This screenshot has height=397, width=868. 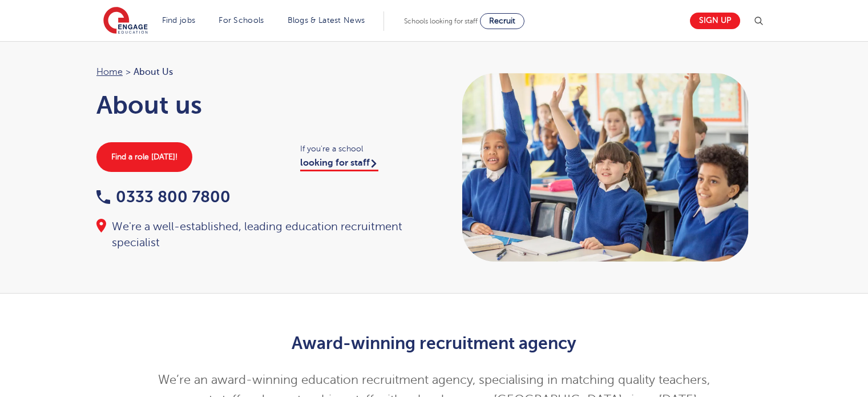 What do you see at coordinates (502, 21) in the screenshot?
I see `a: Recruit` at bounding box center [502, 21].